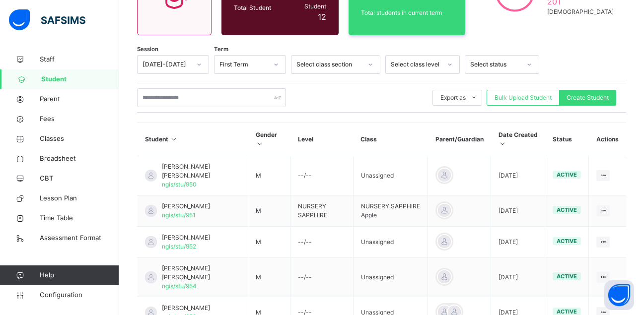  I want to click on span: Student, so click(80, 79).